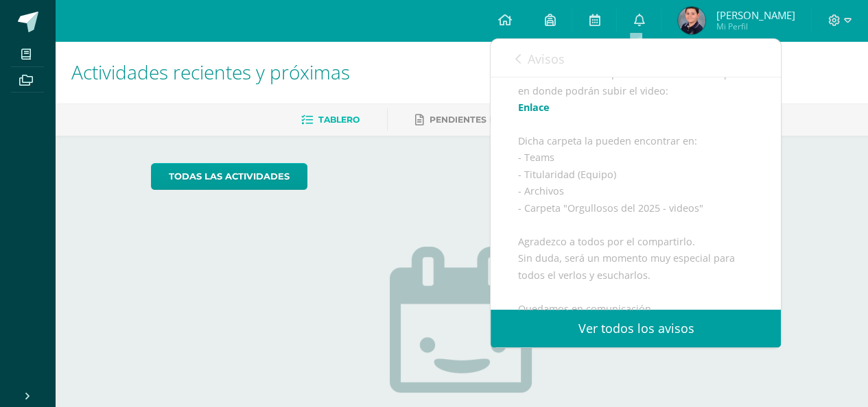 The width and height of the screenshot is (868, 407). Describe the element at coordinates (546, 59) in the screenshot. I see `span: Avisos` at that location.